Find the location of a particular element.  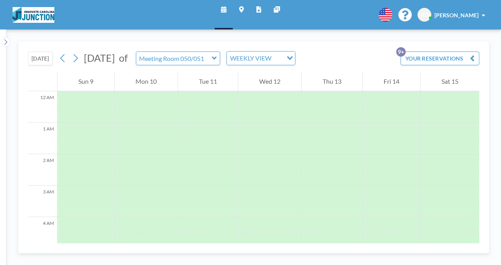

div: Tue 11 is located at coordinates (208, 82).